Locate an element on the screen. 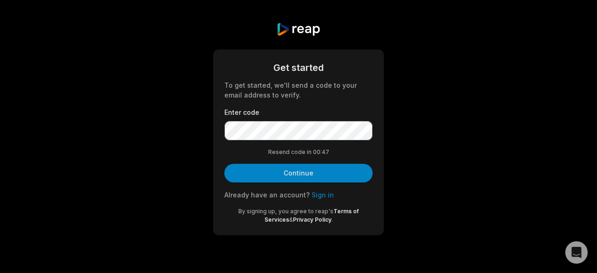  div: Resend code in 00: is located at coordinates (299, 152).